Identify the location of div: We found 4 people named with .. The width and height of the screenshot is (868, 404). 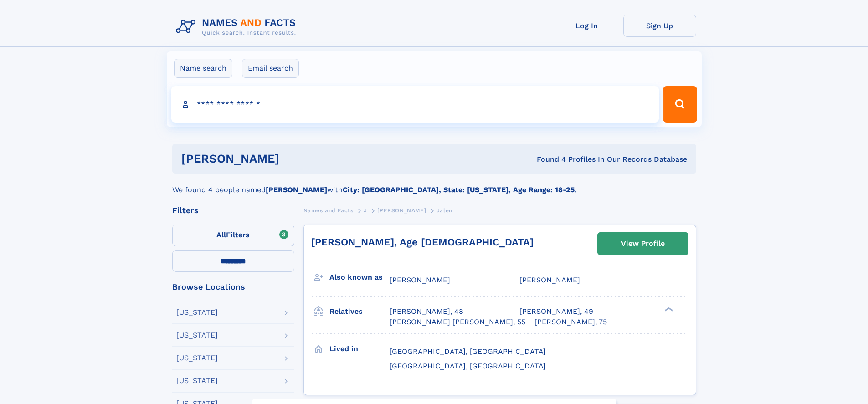
(434, 185).